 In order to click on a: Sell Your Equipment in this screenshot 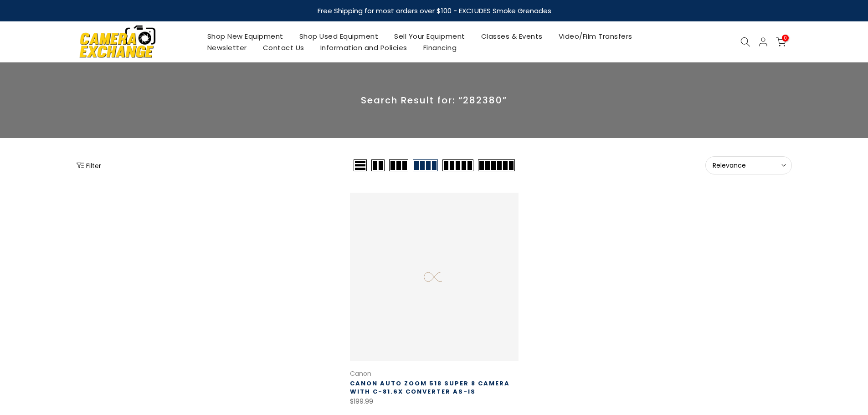, I will do `click(430, 36)`.